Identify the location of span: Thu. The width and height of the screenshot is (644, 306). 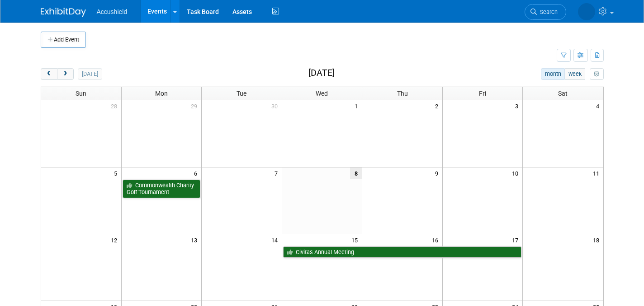
(403, 93).